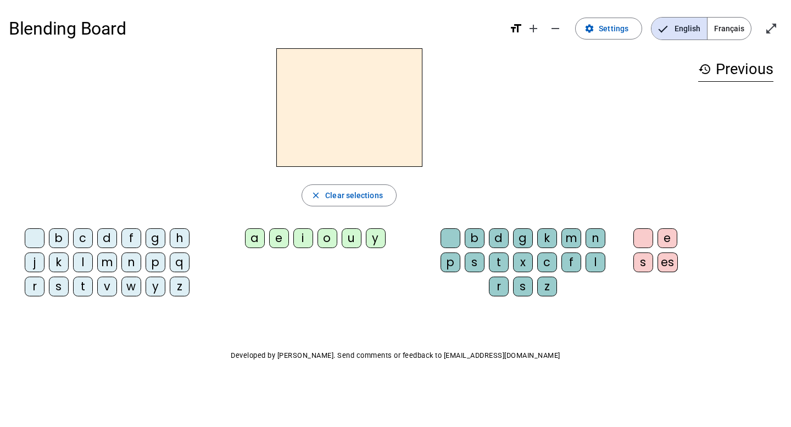 This screenshot has height=427, width=791. What do you see at coordinates (771, 29) in the screenshot?
I see `mat-icon: open_in_full` at bounding box center [771, 29].